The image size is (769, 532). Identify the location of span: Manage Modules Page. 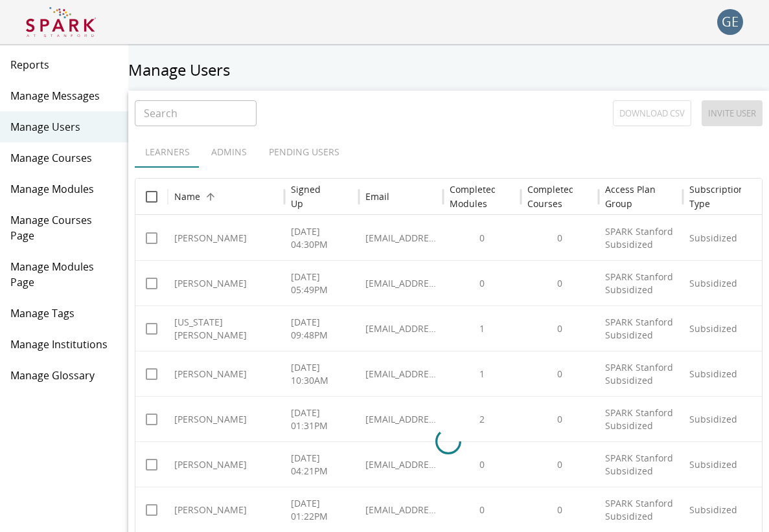
(64, 275).